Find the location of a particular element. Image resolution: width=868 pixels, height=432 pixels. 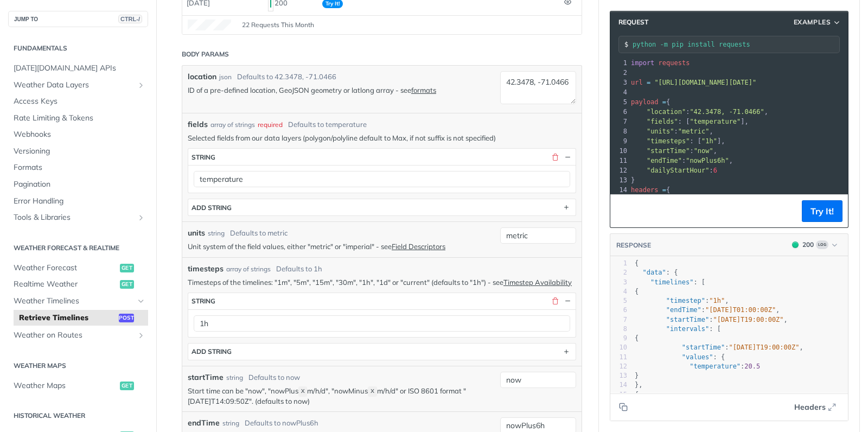

button: Copy to clipboard is located at coordinates (624, 211).